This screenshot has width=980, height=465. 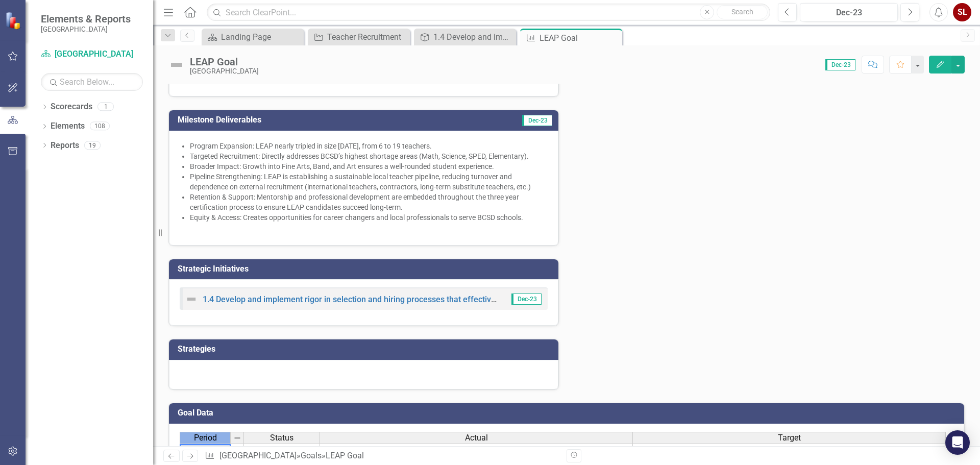 What do you see at coordinates (742, 11) in the screenshot?
I see `span: Search` at bounding box center [742, 11].